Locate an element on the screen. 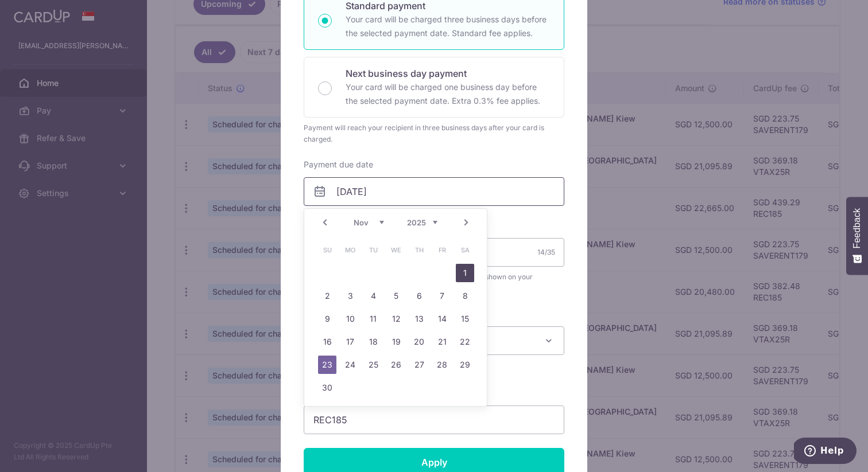 The height and width of the screenshot is (472, 868). span: Help is located at coordinates (38, 13).